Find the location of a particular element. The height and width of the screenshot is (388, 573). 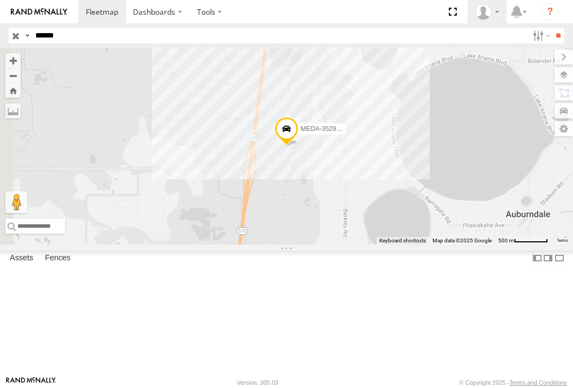

label: Dock Summary Table to the Right is located at coordinates (548, 258).